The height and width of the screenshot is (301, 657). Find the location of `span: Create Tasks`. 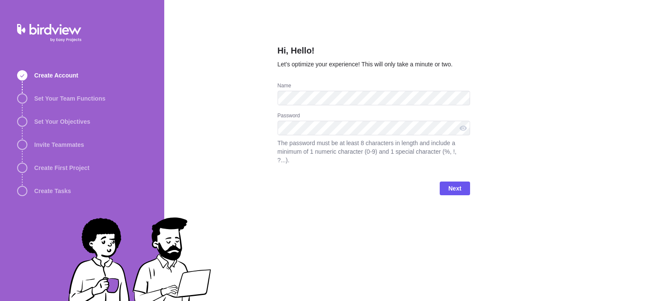

span: Create Tasks is located at coordinates (53, 191).